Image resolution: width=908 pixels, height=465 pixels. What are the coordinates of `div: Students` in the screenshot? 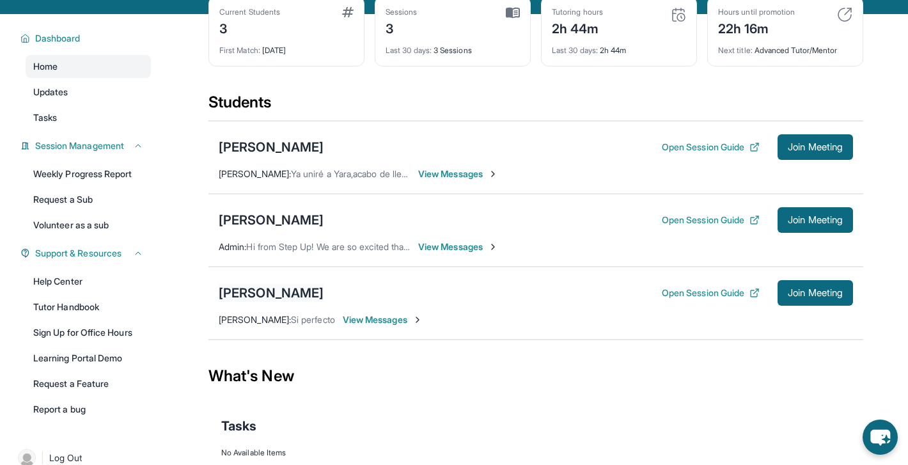 It's located at (536, 106).